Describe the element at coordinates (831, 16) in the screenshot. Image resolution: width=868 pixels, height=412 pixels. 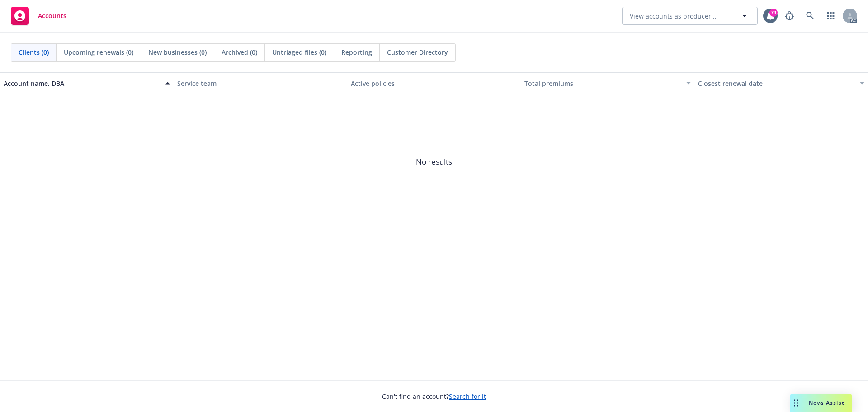
I see `a: Switch app` at that location.